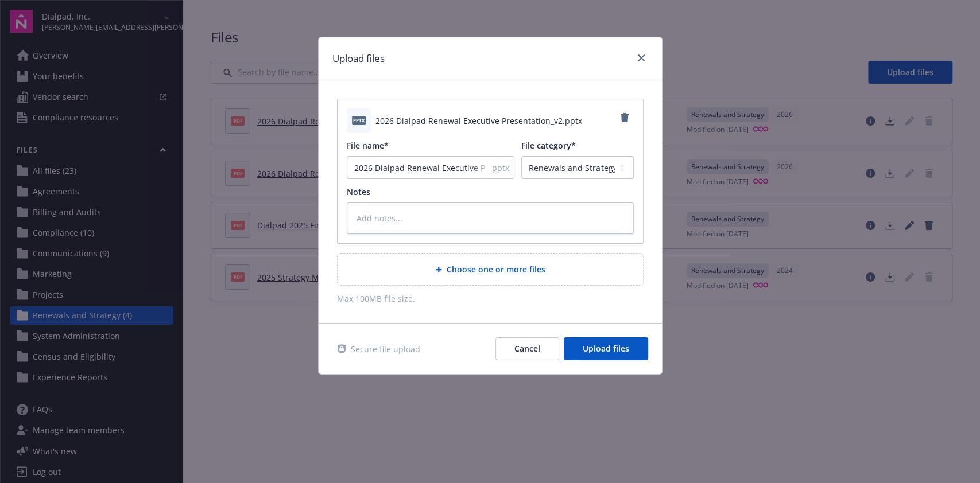 The height and width of the screenshot is (483, 980). What do you see at coordinates (479, 121) in the screenshot?
I see `span: 2026 Dialpad Renewal Executive Presentation_v2.pptx` at bounding box center [479, 121].